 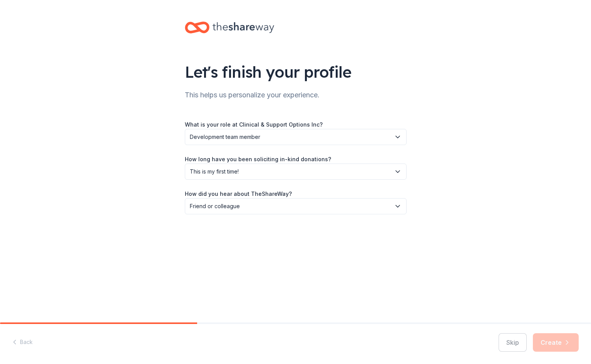 What do you see at coordinates (239, 194) in the screenshot?
I see `label: How did you hear about TheShareWay?` at bounding box center [239, 194].